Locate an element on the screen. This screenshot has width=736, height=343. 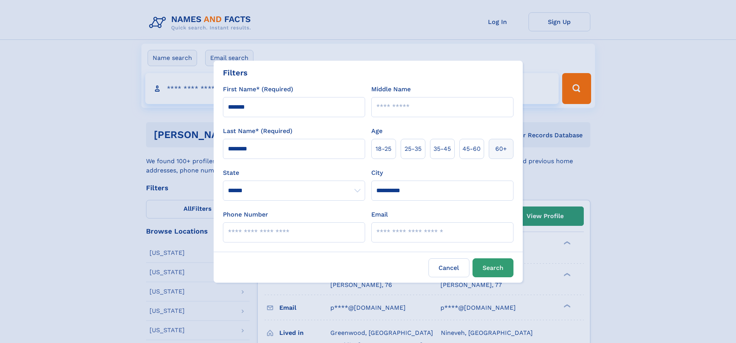
label: Phone Number is located at coordinates (245, 214).